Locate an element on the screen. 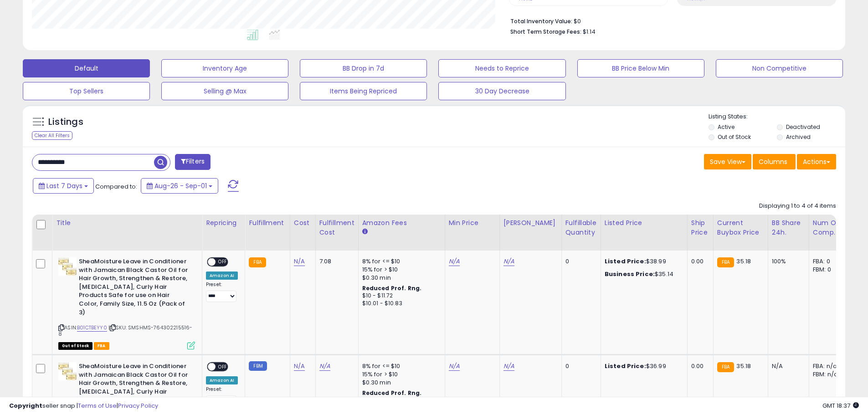  div: $35.14 is located at coordinates (643, 275).